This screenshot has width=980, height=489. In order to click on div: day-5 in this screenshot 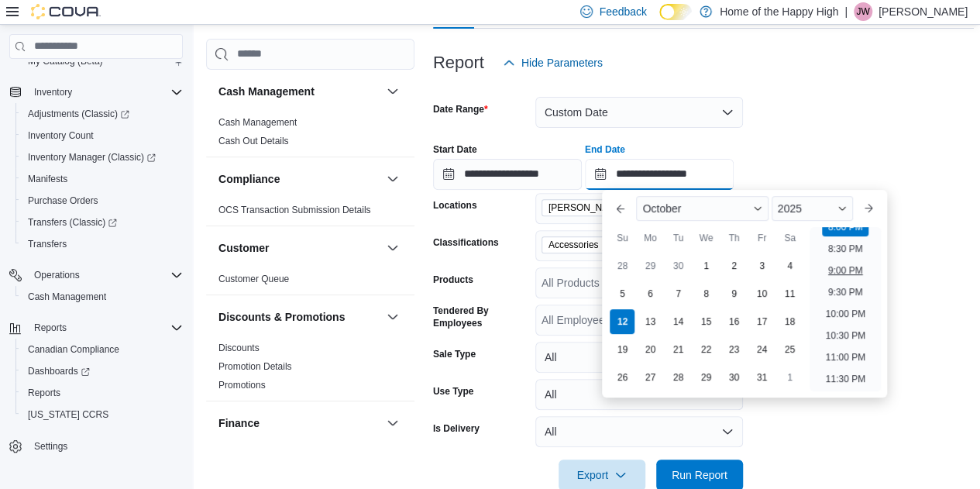, I will do `click(622, 294)`.